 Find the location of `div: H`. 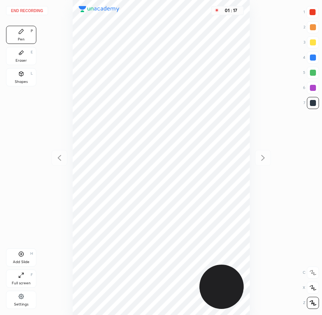

div: H is located at coordinates (31, 253).